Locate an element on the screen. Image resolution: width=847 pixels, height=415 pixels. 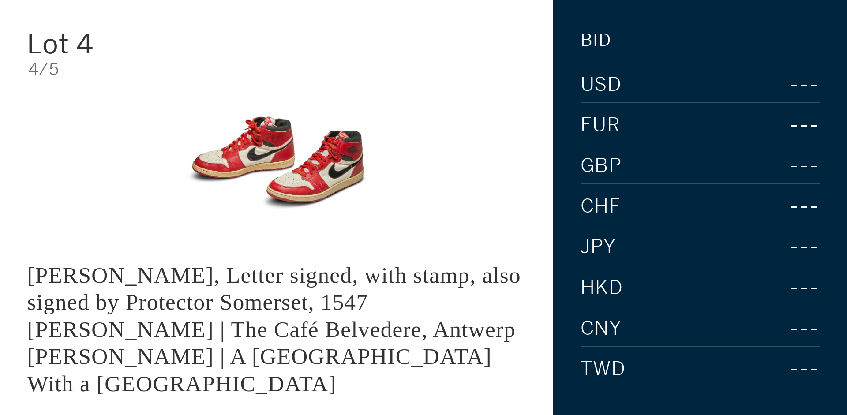
span: CNY is located at coordinates (601, 329).